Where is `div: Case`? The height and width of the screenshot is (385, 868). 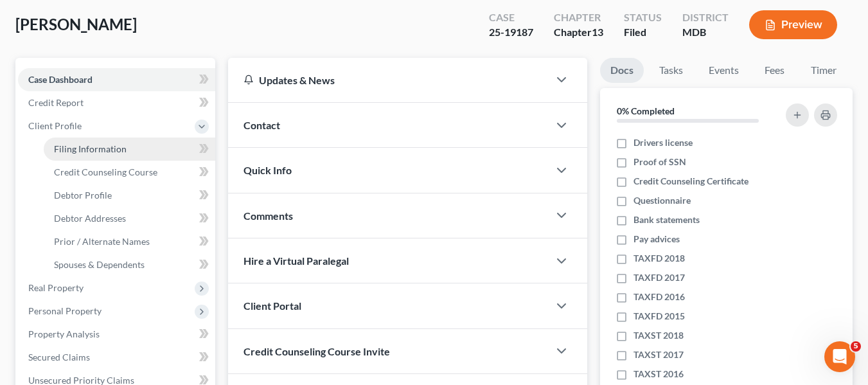
div: Case is located at coordinates (511, 18).